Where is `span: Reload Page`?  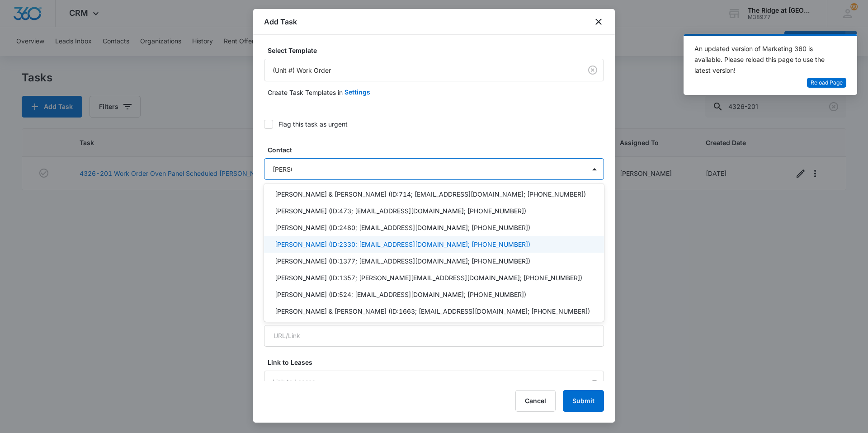 span: Reload Page is located at coordinates (826, 83).